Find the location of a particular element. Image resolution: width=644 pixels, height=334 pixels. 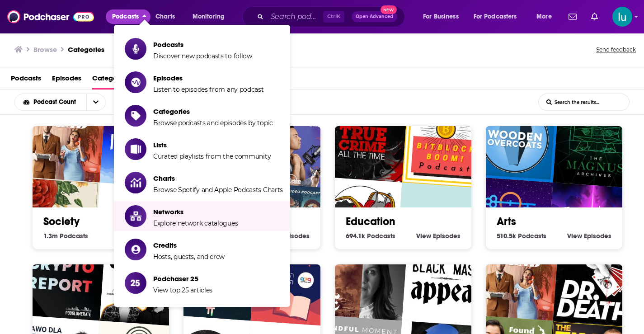

span: Monitoring is located at coordinates (209, 17).